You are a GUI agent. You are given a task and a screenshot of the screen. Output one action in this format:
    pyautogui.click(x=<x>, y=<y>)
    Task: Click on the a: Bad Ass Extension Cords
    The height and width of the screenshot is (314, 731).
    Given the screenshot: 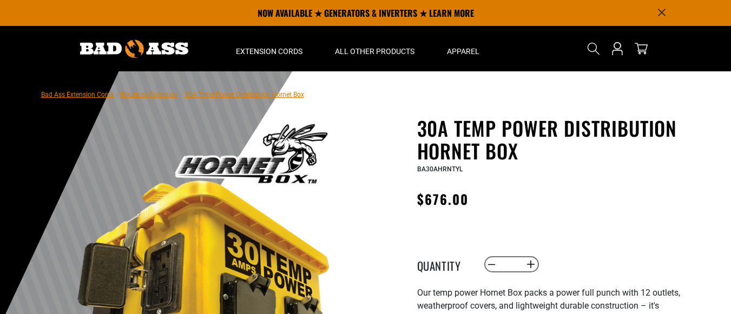 What is the action you would take?
    pyautogui.click(x=77, y=95)
    